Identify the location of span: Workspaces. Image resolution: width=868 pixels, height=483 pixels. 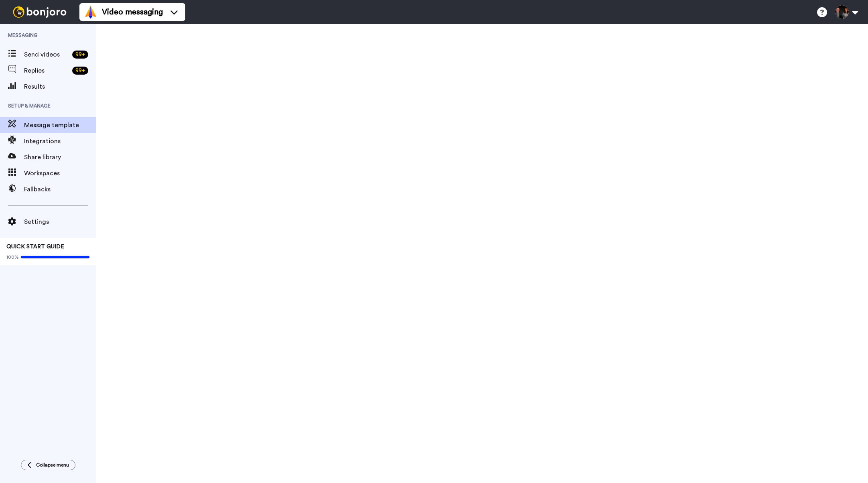
(60, 173).